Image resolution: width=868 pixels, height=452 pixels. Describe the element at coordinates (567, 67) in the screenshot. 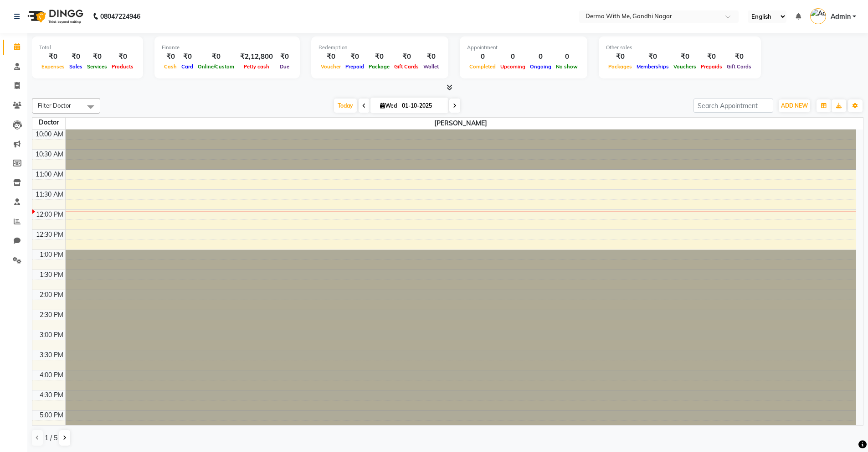

I see `span: No show` at that location.